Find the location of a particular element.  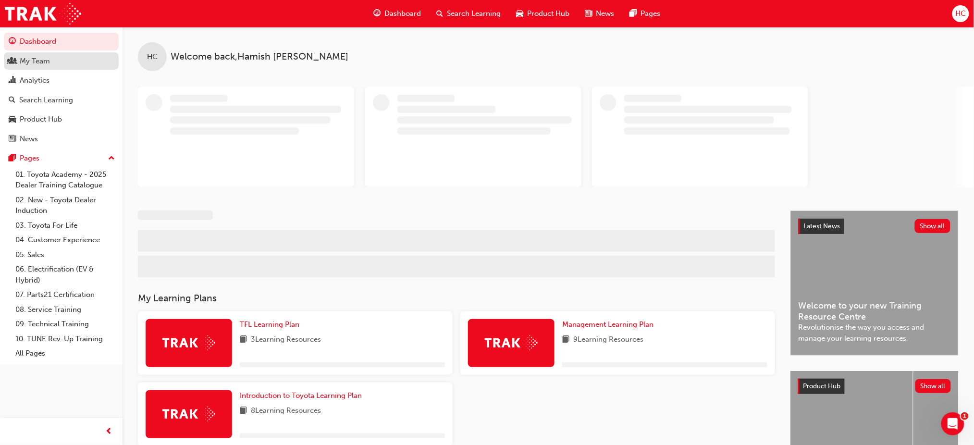

span: up-icon is located at coordinates (111, 159).